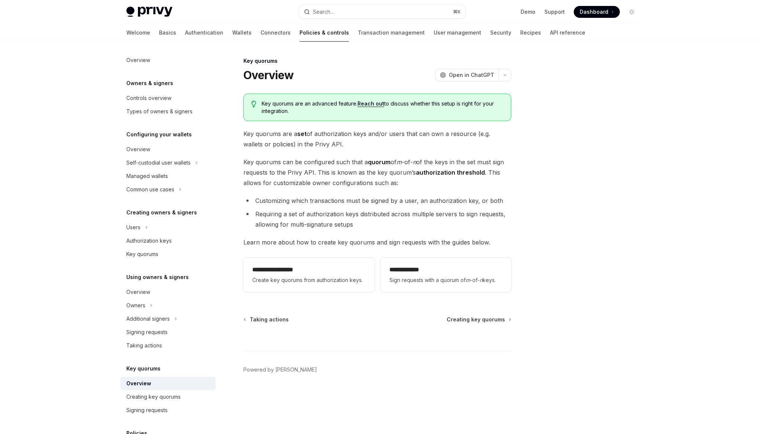  What do you see at coordinates (138, 33) in the screenshot?
I see `a: Welcome` at bounding box center [138, 33].